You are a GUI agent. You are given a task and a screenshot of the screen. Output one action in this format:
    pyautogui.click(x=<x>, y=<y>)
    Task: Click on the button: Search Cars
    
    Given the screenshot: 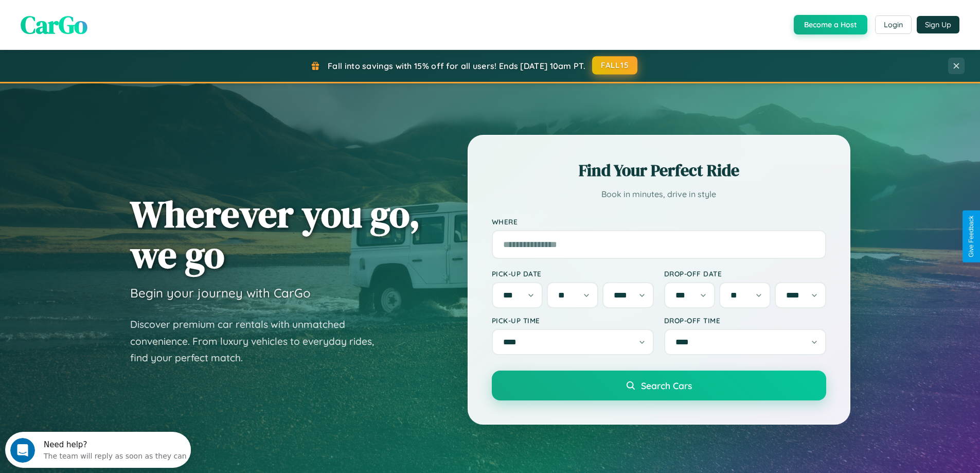 What is the action you would take?
    pyautogui.click(x=659, y=385)
    